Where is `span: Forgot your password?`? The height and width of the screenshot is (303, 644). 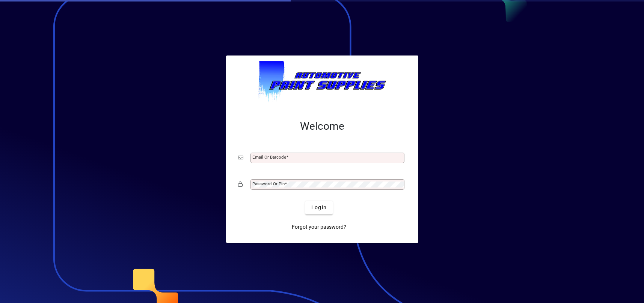
span: Forgot your password? is located at coordinates (319, 227).